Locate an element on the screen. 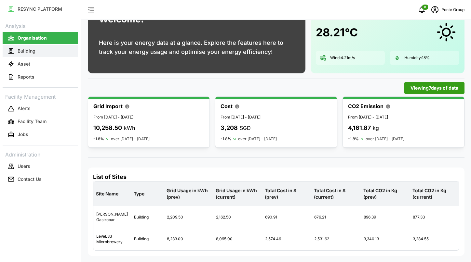 The width and height of the screenshot is (471, 262). a: RESYNC PLATFORM is located at coordinates (40, 9).